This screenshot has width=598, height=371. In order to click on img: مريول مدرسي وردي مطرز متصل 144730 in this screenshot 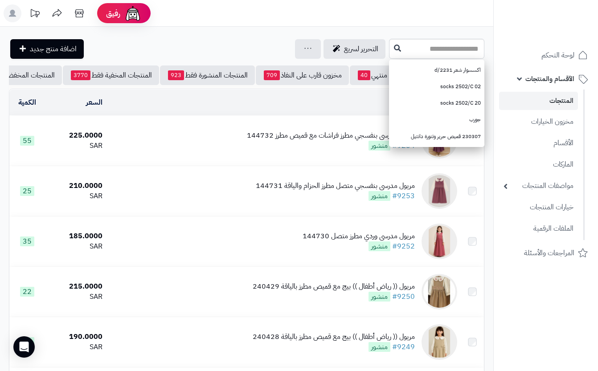, I will do `click(439, 241)`.